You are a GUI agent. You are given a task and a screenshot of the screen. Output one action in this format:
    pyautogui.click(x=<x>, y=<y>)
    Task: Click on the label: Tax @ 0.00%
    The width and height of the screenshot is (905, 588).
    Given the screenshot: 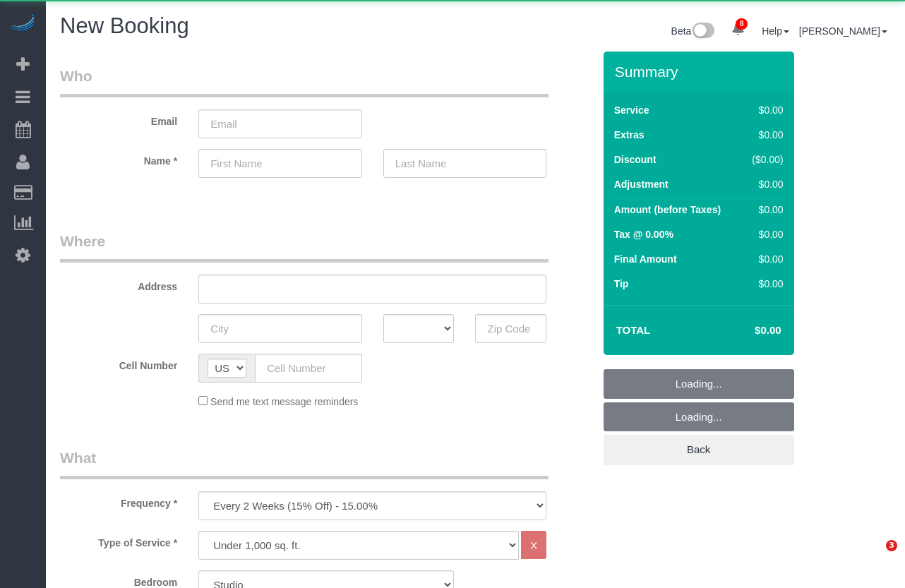 What is the action you would take?
    pyautogui.click(x=644, y=234)
    